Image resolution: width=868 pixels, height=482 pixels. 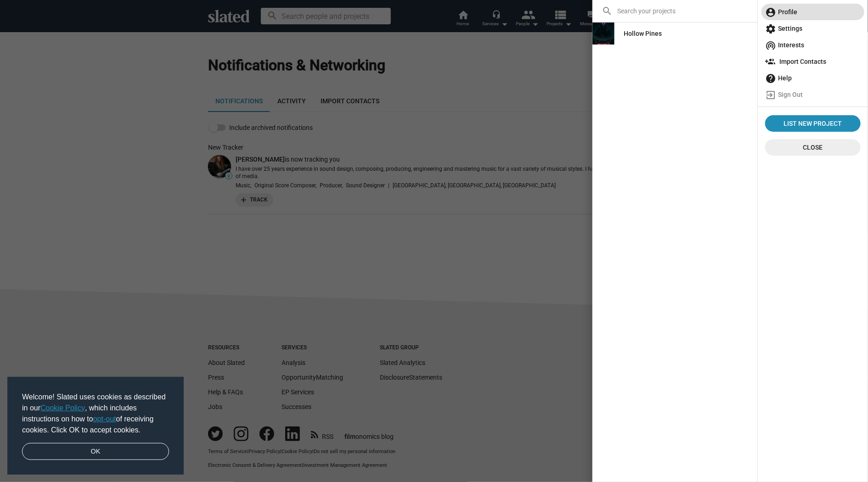 What do you see at coordinates (603, 33) in the screenshot?
I see `img: Hollow Pines` at bounding box center [603, 33].